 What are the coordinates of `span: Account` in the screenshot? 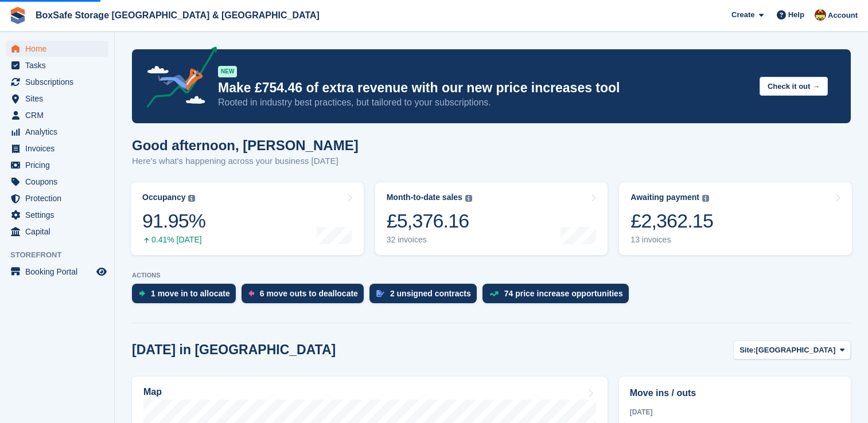 It's located at (843, 15).